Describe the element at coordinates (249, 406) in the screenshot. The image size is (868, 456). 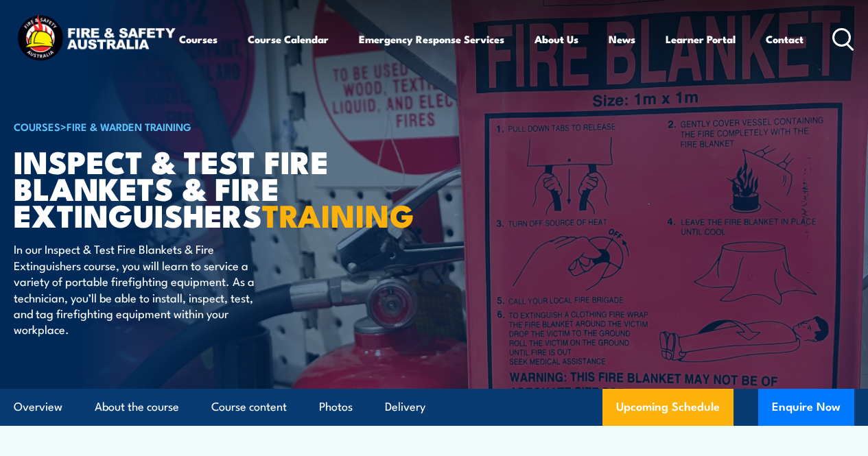
I see `a: Course content` at that location.